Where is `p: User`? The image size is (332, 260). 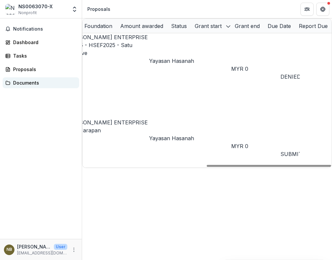 p: User is located at coordinates (60, 246).